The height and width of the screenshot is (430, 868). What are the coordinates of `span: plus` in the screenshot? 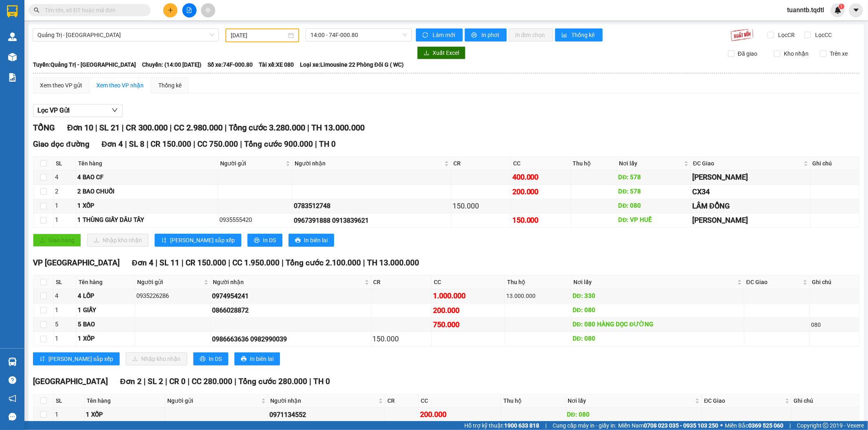 It's located at (171, 10).